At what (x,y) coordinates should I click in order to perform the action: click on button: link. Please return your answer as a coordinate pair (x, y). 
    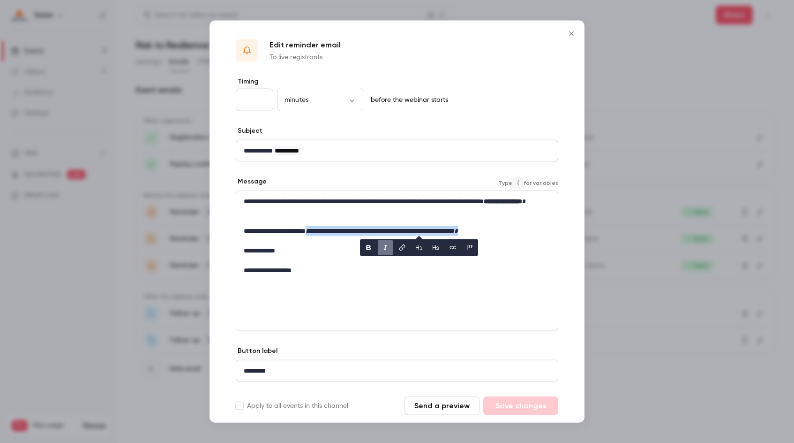
    Looking at the image, I should click on (402, 248).